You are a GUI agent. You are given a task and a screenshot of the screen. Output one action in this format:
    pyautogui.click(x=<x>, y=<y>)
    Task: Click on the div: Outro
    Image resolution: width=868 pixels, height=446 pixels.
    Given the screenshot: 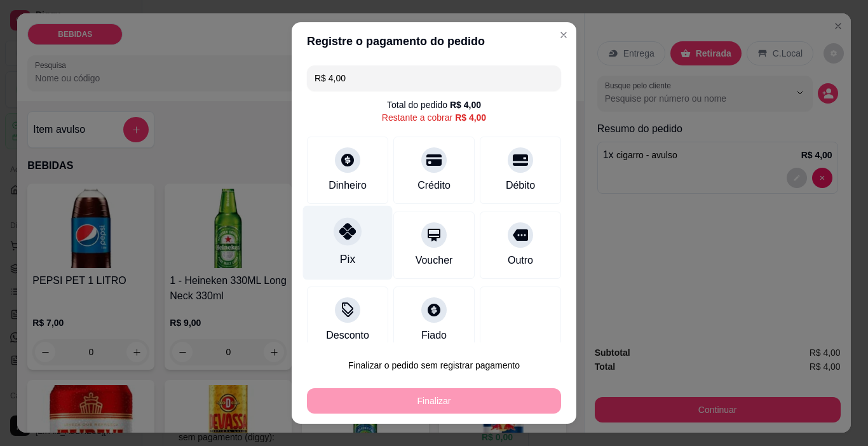 What is the action you would take?
    pyautogui.click(x=520, y=260)
    